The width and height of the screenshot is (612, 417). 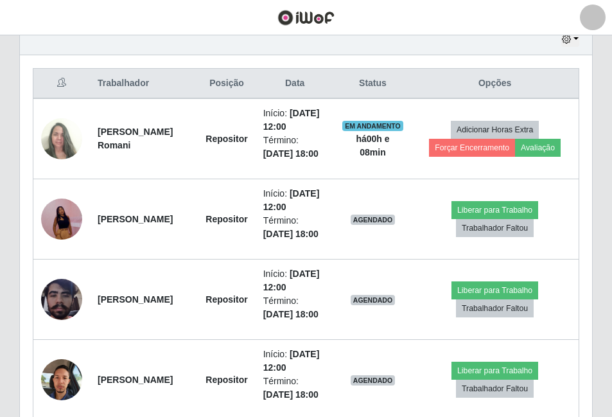 I want to click on strong: há 00 h e 08 min, so click(x=372, y=145).